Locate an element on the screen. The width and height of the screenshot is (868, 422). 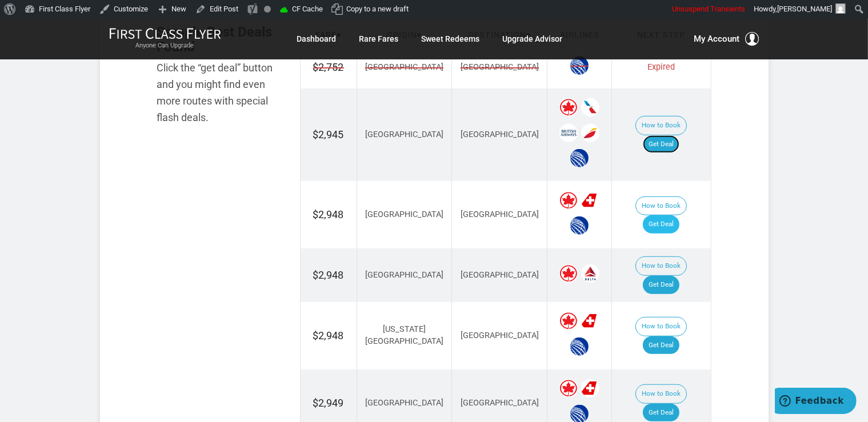
span: Iberia is located at coordinates (590, 133).